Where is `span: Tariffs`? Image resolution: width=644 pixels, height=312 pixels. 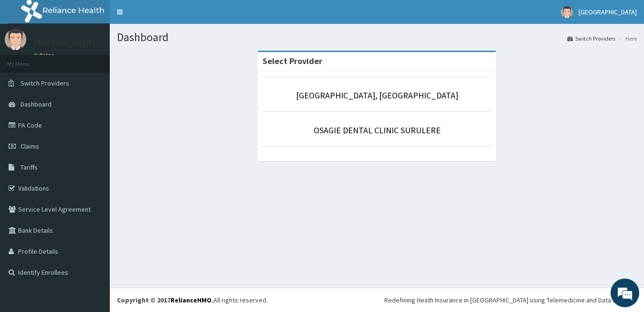 span: Tariffs is located at coordinates (29, 167).